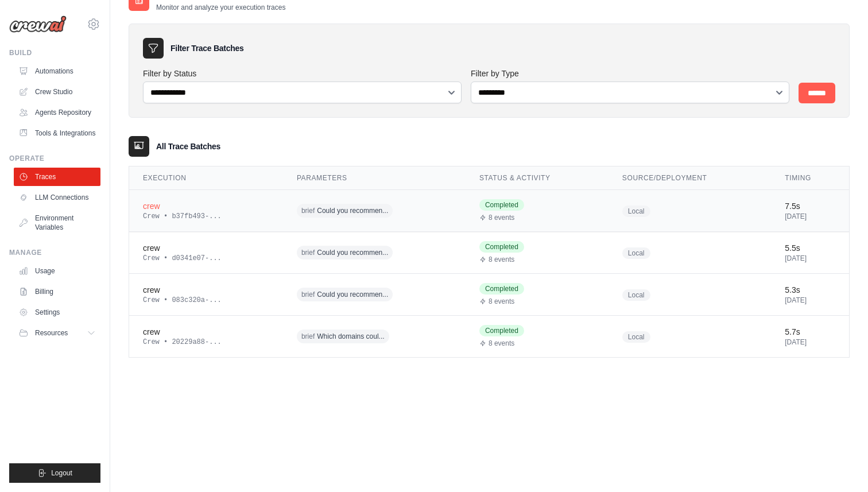 The image size is (868, 492). What do you see at coordinates (350, 336) in the screenshot?
I see `span: Which domains coul...` at bounding box center [350, 336].